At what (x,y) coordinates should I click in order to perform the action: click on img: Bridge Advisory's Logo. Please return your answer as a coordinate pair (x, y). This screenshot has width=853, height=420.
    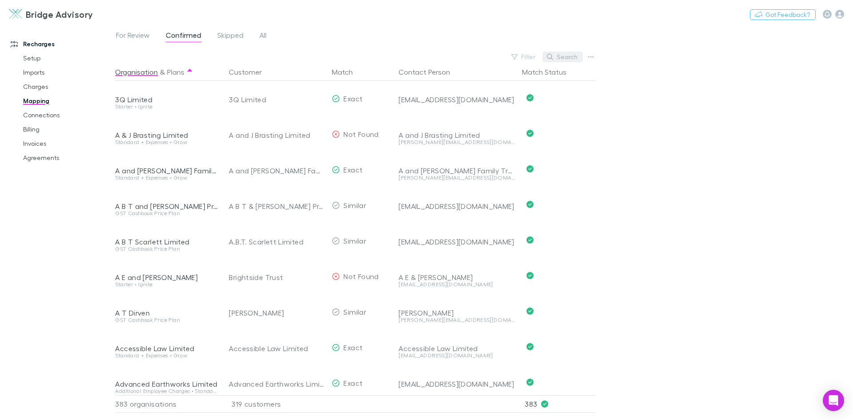
    Looking at the image, I should click on (16, 14).